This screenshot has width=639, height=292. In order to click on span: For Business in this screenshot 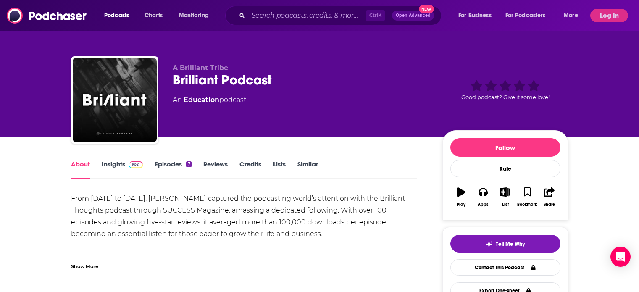, I will do `click(475, 16)`.